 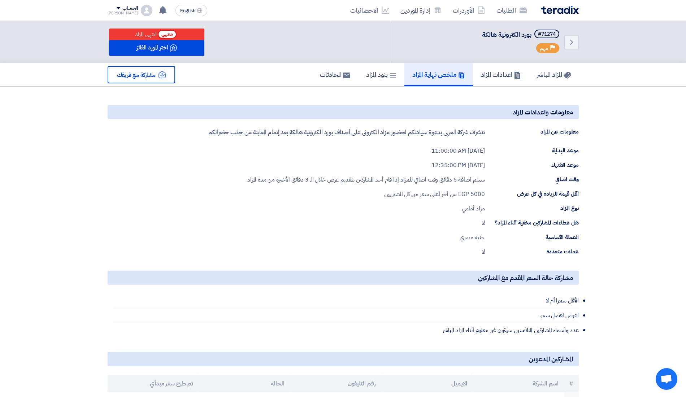 What do you see at coordinates (343, 278) in the screenshot?
I see `h5: مشاركة حالة السعر المقدم مع المشاركين` at bounding box center [343, 278].